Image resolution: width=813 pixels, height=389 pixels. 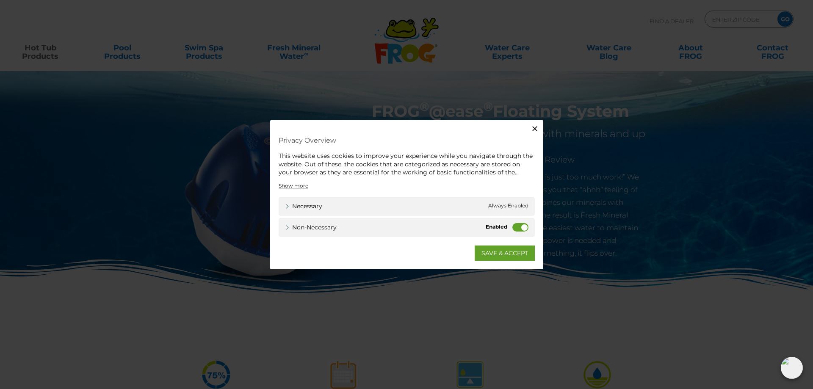 I want to click on div: This website uses cookies to improve your experience while you navigate through the website. Out ..., so click(x=406, y=164).